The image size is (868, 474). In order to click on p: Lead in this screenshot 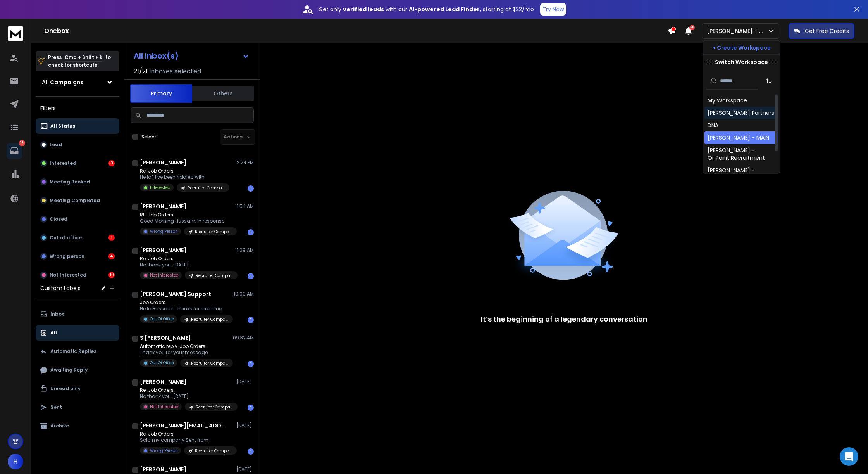, I will do `click(56, 145)`.